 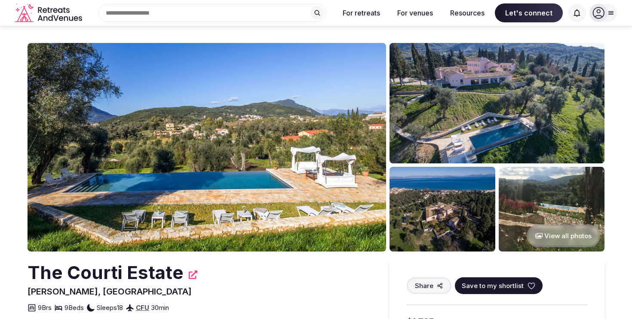 What do you see at coordinates (49, 13) in the screenshot?
I see `a: Visit the homepage` at bounding box center [49, 13].